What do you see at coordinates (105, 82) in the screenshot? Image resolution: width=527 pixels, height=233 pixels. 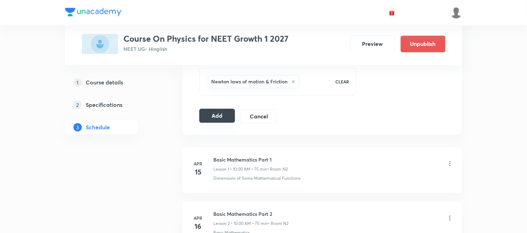 I see `h5: Course details` at bounding box center [105, 82].